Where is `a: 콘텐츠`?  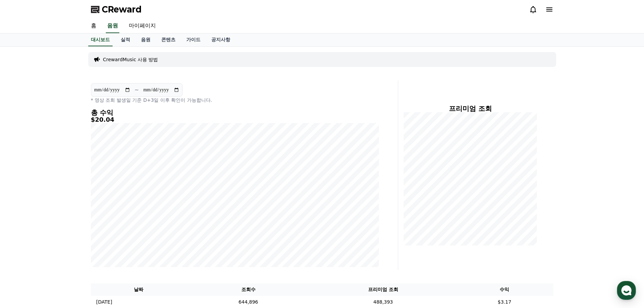
a: 콘텐츠 is located at coordinates (169, 40).